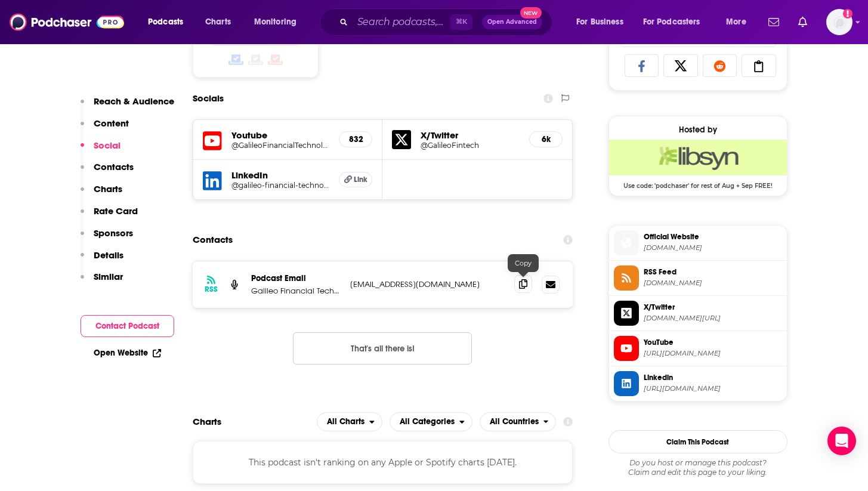  What do you see at coordinates (698, 158) in the screenshot?
I see `img: Libsyn Deal: Use code: 'podchaser' for rest of Aug + Sep FREE!` at bounding box center [698, 158].